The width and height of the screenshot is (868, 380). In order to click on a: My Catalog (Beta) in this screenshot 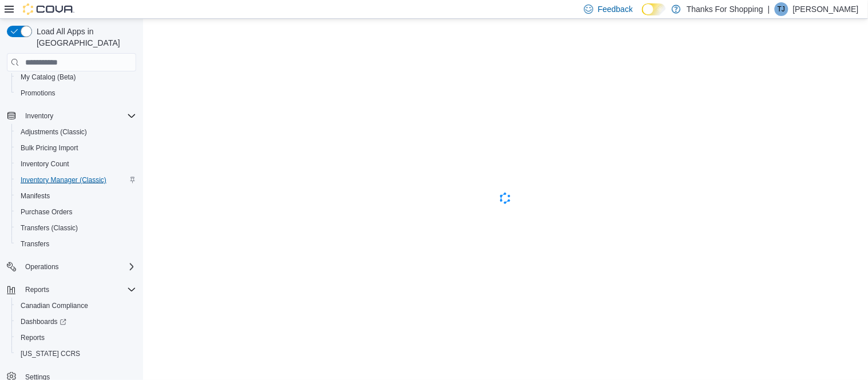, I will do `click(48, 77)`.